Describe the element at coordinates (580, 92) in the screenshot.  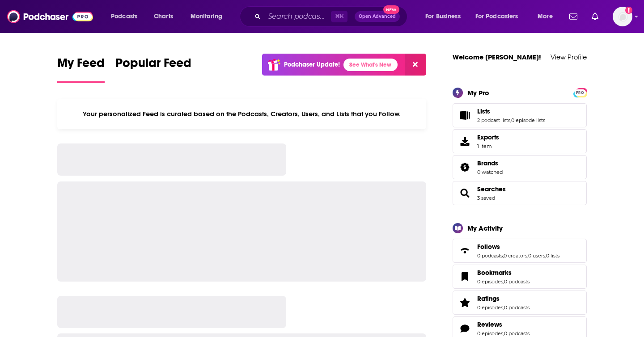
I see `span: PRO` at that location.